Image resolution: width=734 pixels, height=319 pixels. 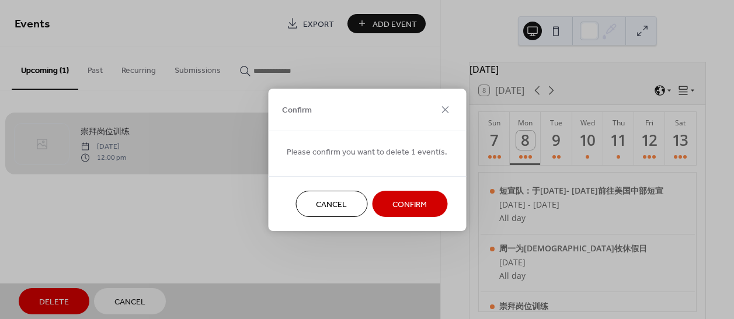 I want to click on span: Please confirm you want to delete 1 event(s., so click(x=367, y=152).